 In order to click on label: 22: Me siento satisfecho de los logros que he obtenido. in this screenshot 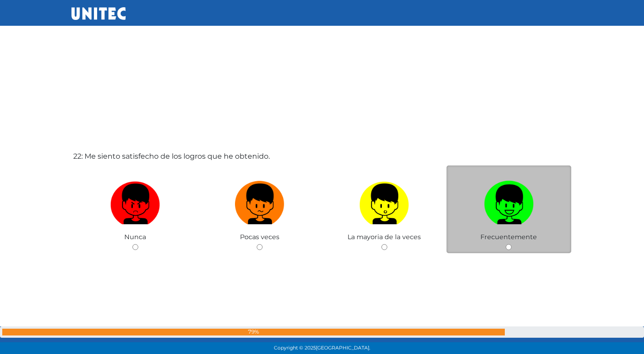, I will do `click(171, 156)`.